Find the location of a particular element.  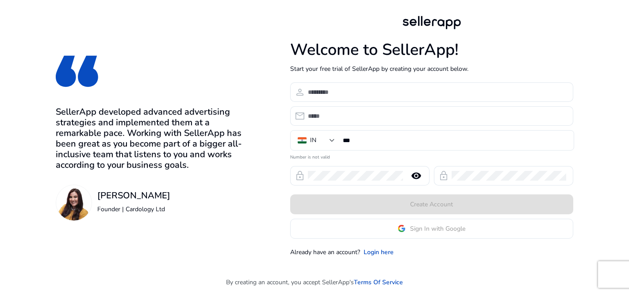

a: Terms Of Service is located at coordinates (378, 282).